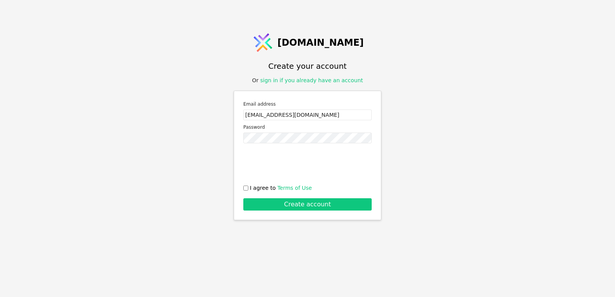 This screenshot has height=297, width=615. I want to click on label: Email address, so click(308, 104).